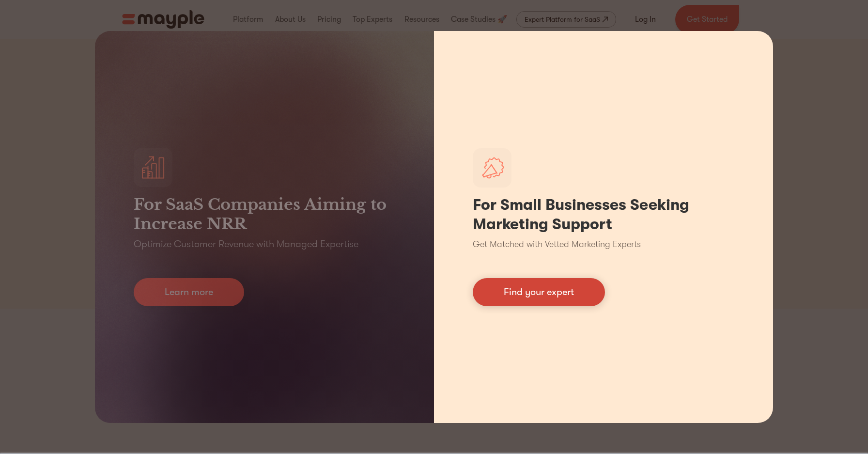  What do you see at coordinates (557, 244) in the screenshot?
I see `p: Get Matched with Vetted Marketing Experts` at bounding box center [557, 244].